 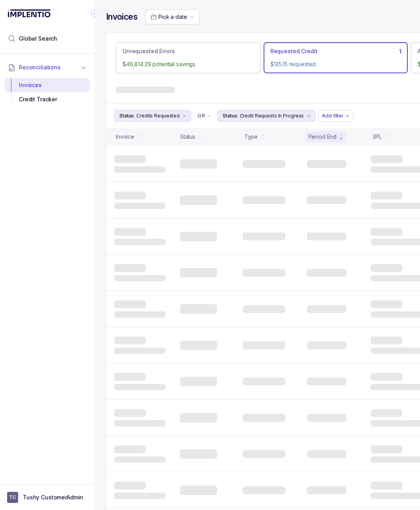 What do you see at coordinates (322, 137) in the screenshot?
I see `div: Period End` at bounding box center [322, 137].